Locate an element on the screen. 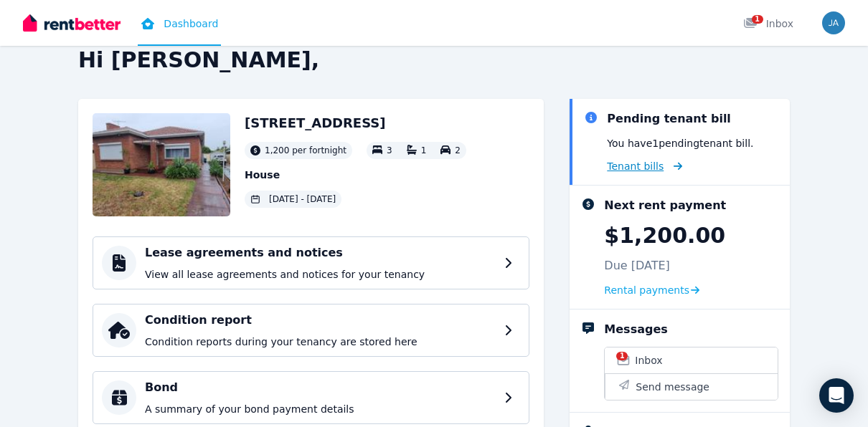  button: Send message is located at coordinates (690, 386).